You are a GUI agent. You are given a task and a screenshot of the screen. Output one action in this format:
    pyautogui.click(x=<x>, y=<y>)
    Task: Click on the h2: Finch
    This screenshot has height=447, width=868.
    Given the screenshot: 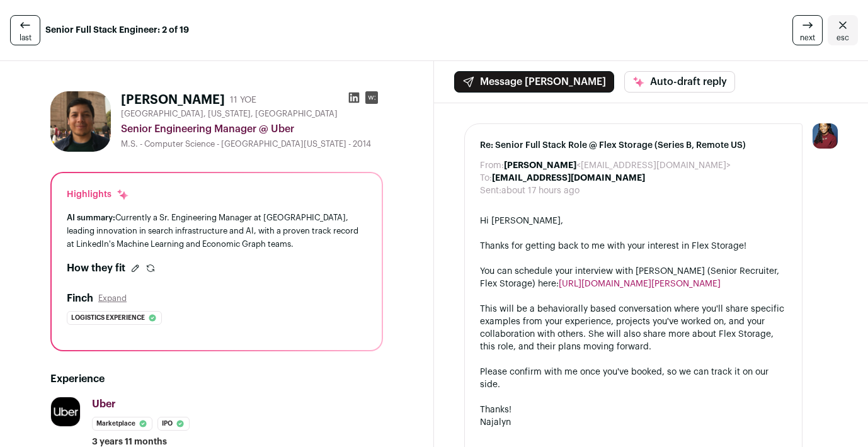 What is the action you would take?
    pyautogui.click(x=80, y=299)
    